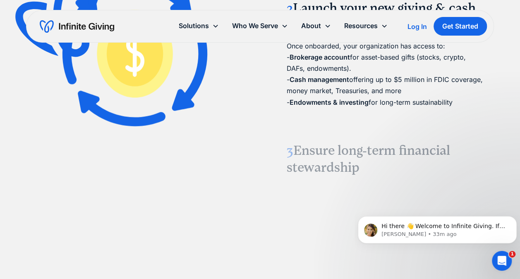 This screenshot has height=279, width=520. Describe the element at coordinates (83, 31) in the screenshot. I see `div: message notification from Kasey, 33m ago. Hi there 👋 Welcome to Infinite Giving. If you have any ...` at that location.